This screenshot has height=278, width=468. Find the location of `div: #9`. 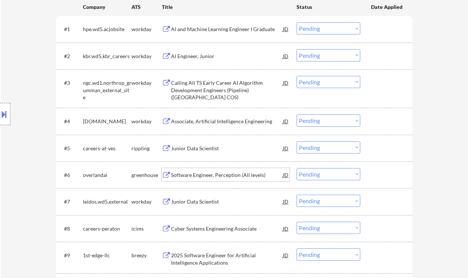

div: #9 is located at coordinates (70, 255).